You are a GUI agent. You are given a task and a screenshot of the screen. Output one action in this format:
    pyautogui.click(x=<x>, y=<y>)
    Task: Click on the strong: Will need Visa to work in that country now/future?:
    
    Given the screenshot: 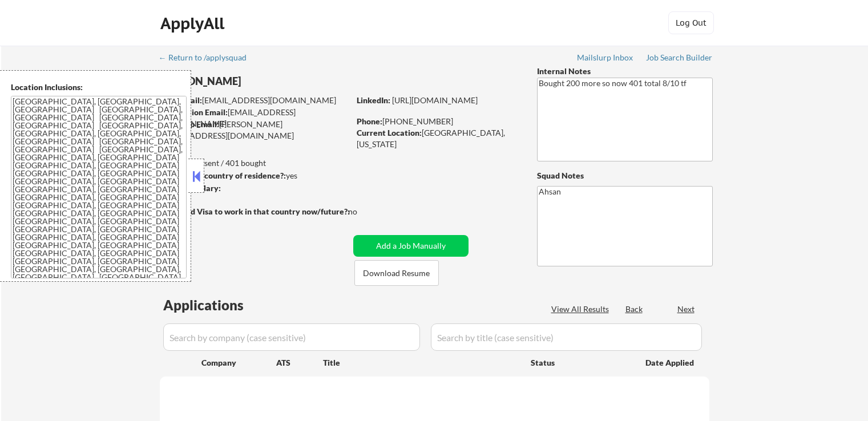 What is the action you would take?
    pyautogui.click(x=255, y=211)
    